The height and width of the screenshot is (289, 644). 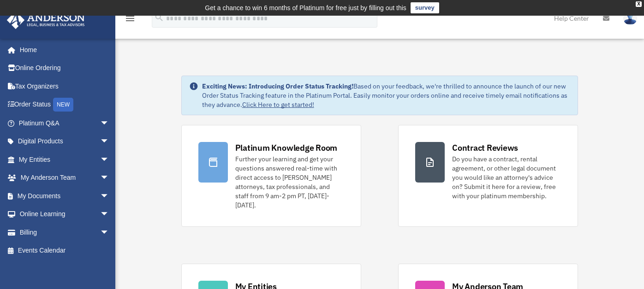 I want to click on a: My Documentsarrow_drop_down, so click(x=65, y=196).